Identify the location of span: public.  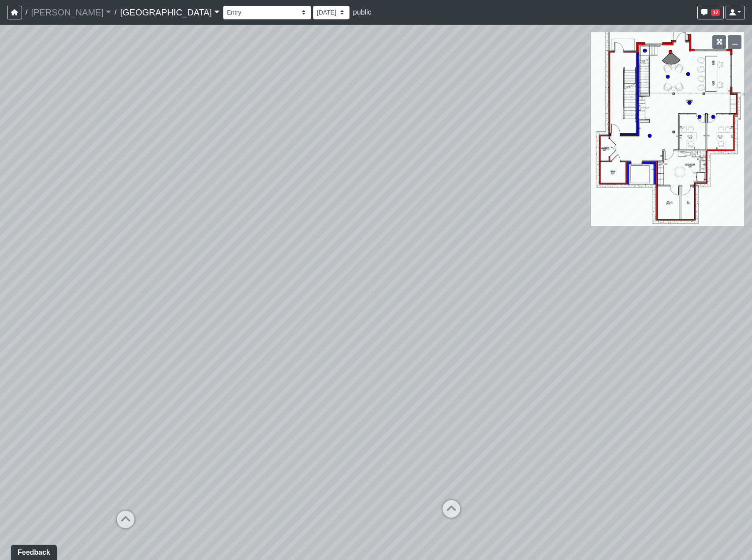
(362, 12).